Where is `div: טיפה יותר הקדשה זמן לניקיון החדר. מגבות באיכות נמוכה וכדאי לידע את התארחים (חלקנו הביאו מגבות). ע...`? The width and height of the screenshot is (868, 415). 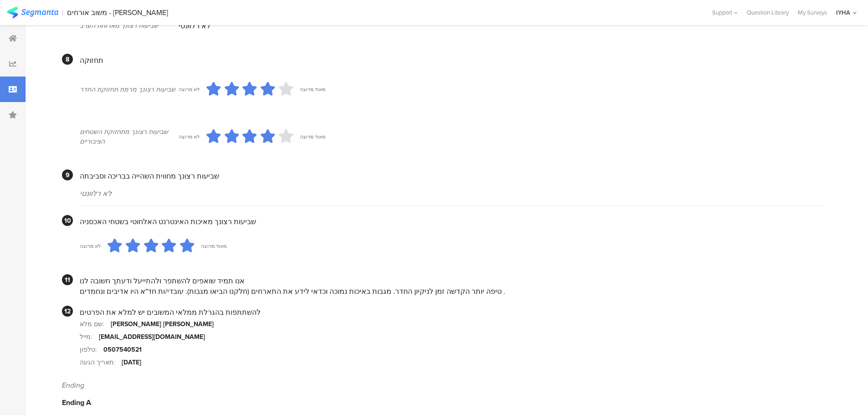 div: טיפה יותר הקדשה זמן לניקיון החדר. מגבות באיכות נמוכה וכדאי לידע את התארחים (חלקנו הביאו מגבות). ע... is located at coordinates (452, 291).